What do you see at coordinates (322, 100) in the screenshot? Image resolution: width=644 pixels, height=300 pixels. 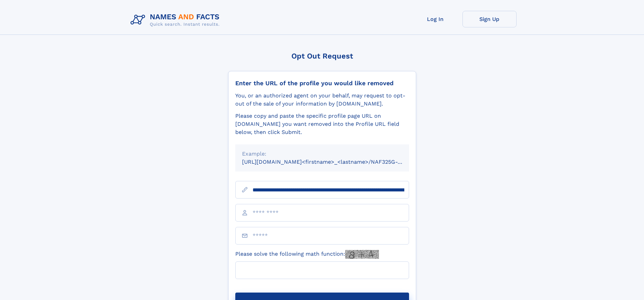 I see `div: You, or an authorized agent on your behalf, may request to opt-out of the sale of your informatio...` at bounding box center [322, 100].